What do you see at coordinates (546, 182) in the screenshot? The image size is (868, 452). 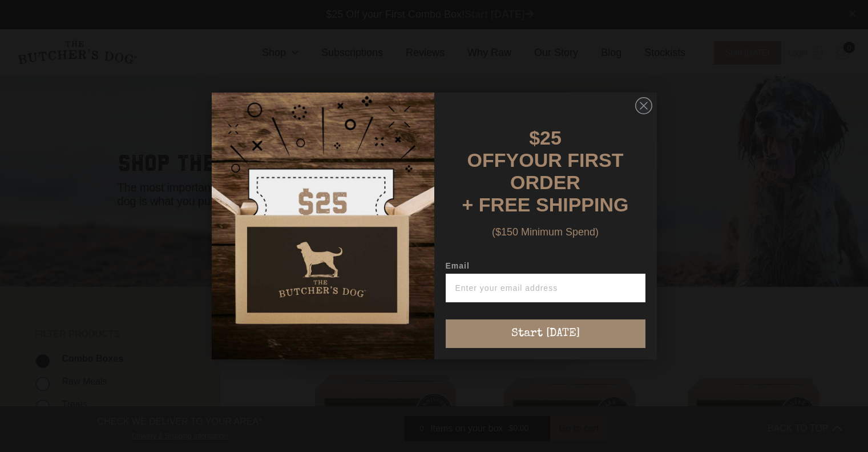 I see `span: YOUR FIRST ORDER + FREE SHIPPING` at bounding box center [546, 182].